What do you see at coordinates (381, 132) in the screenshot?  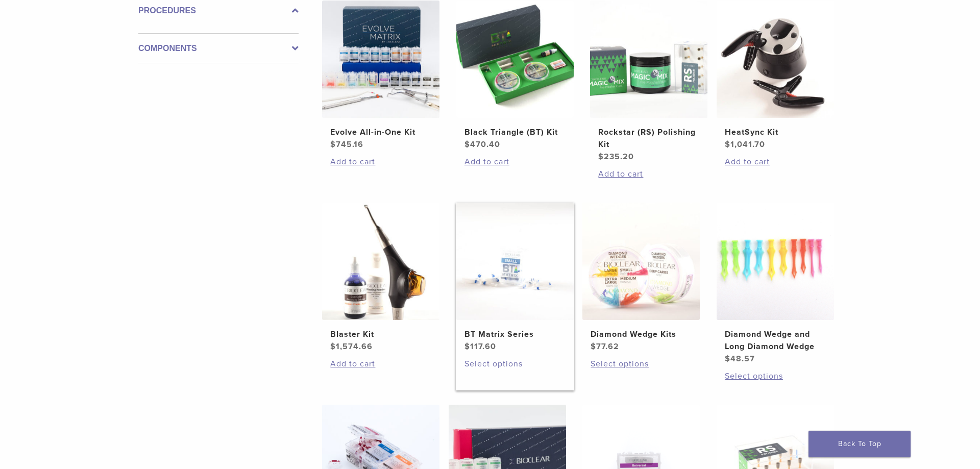 I see `h2: Evolve All-in-One Kit` at bounding box center [381, 132].